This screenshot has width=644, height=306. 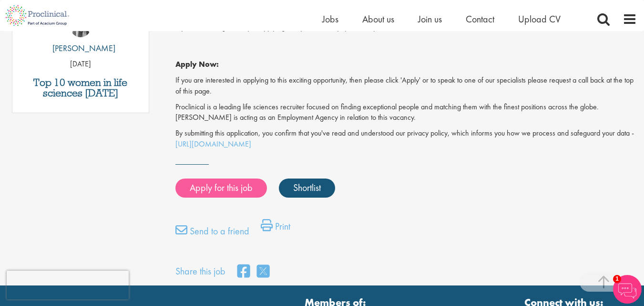 What do you see at coordinates (197, 64) in the screenshot?
I see `strong: Apply Now:` at bounding box center [197, 64].